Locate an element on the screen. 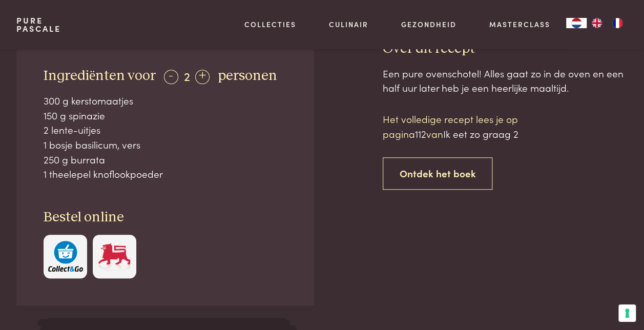  span: 2 is located at coordinates (187, 75).